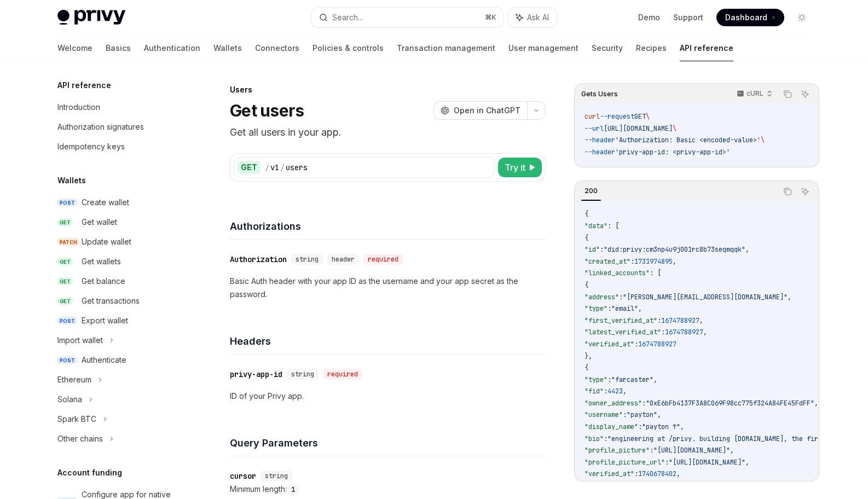  What do you see at coordinates (750, 17) in the screenshot?
I see `a: Dashboard` at bounding box center [750, 17].